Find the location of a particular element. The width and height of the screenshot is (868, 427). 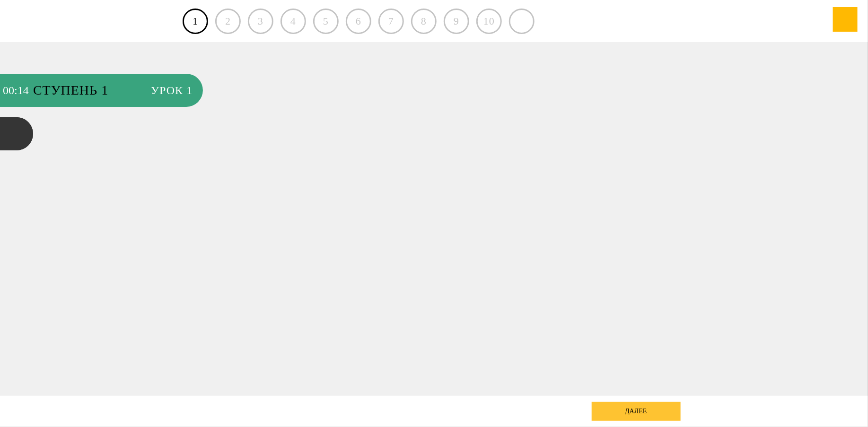

div: 7 is located at coordinates (391, 21).